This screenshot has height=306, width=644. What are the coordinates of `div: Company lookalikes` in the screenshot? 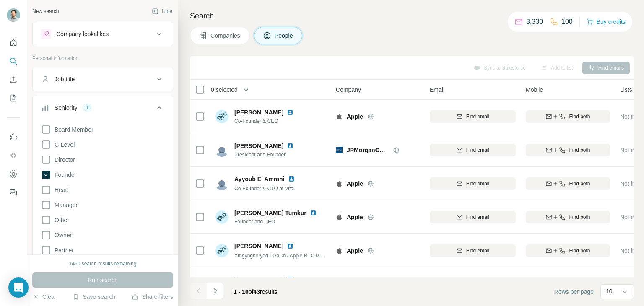 It's located at (82, 34).